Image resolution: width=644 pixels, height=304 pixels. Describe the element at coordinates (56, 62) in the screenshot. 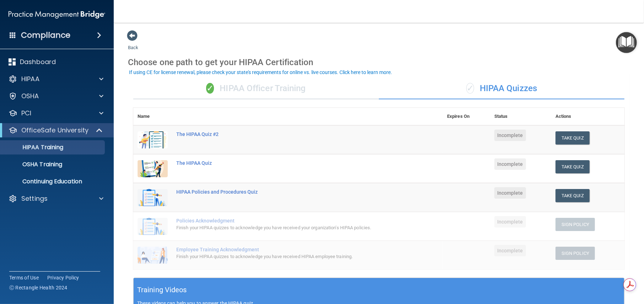

I see `a: Dashboard` at that location.